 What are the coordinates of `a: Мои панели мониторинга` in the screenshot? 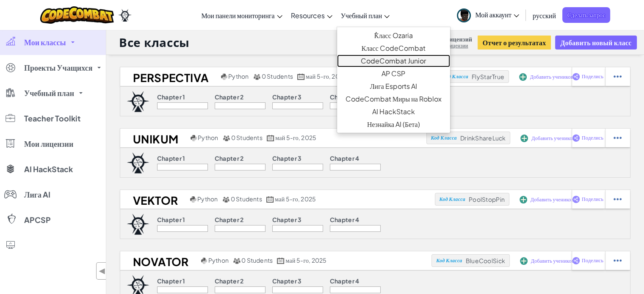 It's located at (242, 15).